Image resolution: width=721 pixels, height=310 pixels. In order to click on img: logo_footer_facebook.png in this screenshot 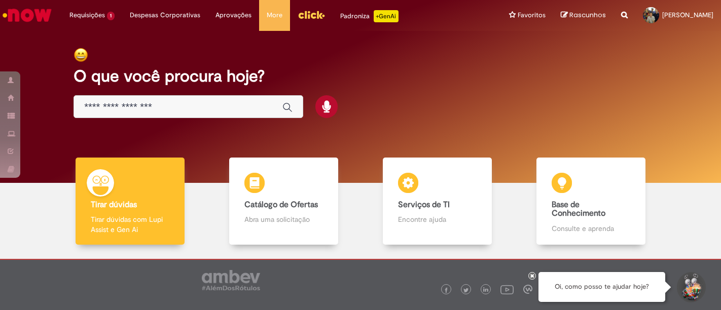, I will do `click(446, 291)`.